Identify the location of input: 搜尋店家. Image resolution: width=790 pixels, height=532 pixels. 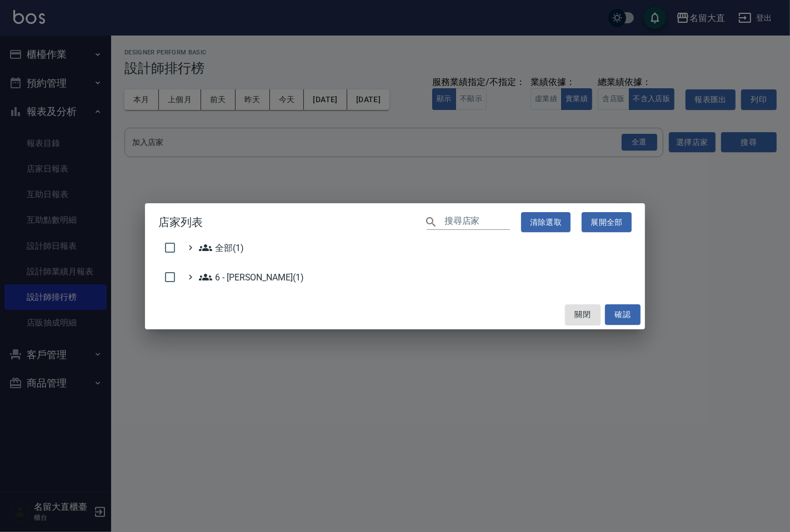
(477, 221).